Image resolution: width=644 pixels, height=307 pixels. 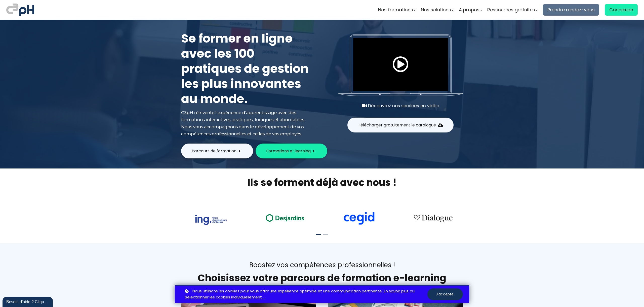 What do you see at coordinates (396, 290) in the screenshot?
I see `a: En savoir plus` at bounding box center [396, 290].